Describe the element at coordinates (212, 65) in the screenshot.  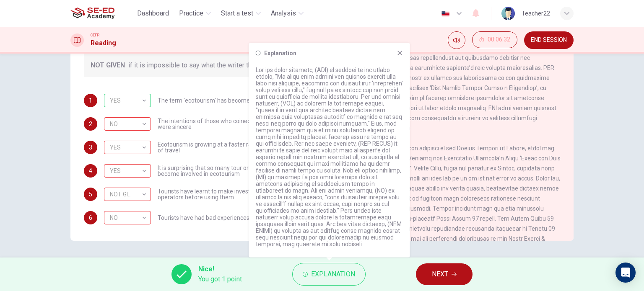
I see `span: if it is impossible to say what the writer thinks about this` at that location.